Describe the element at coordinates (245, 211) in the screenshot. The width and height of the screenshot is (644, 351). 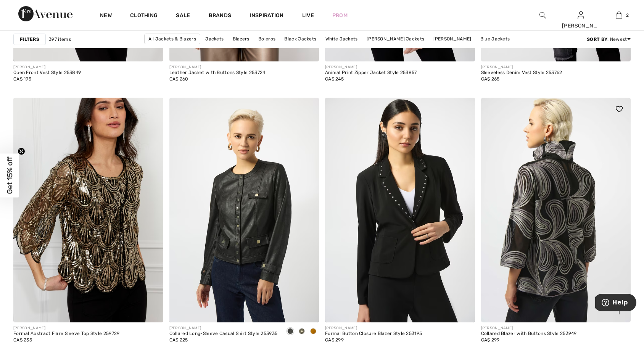
I see `img: Collared Long-Sleeve Casual Shirt Style 253935. Black` at that location.